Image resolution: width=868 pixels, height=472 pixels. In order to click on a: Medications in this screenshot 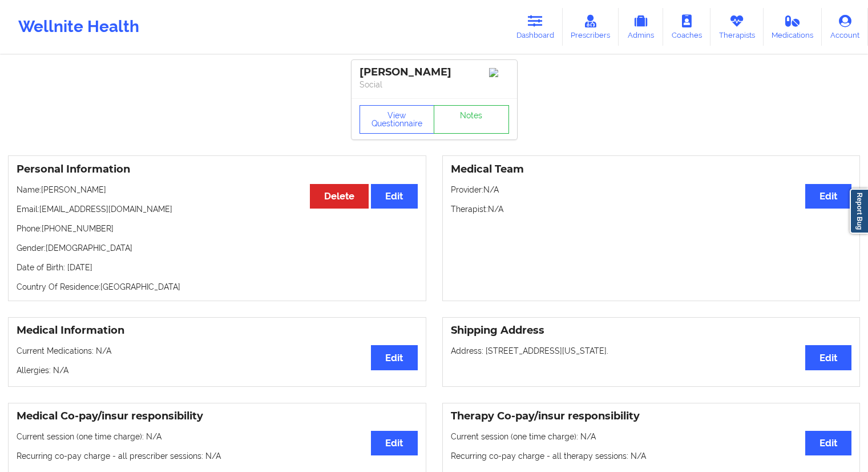, I will do `click(793, 27)`.